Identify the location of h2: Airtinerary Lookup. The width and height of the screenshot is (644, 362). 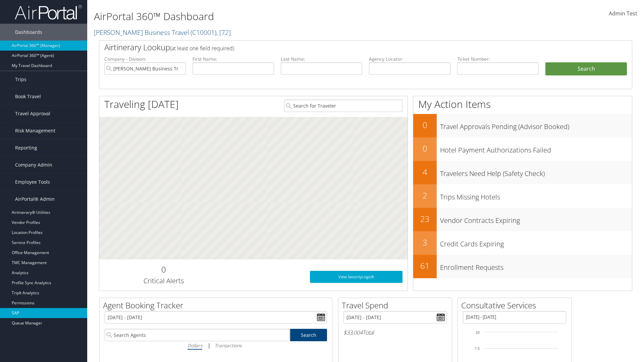
(344, 47).